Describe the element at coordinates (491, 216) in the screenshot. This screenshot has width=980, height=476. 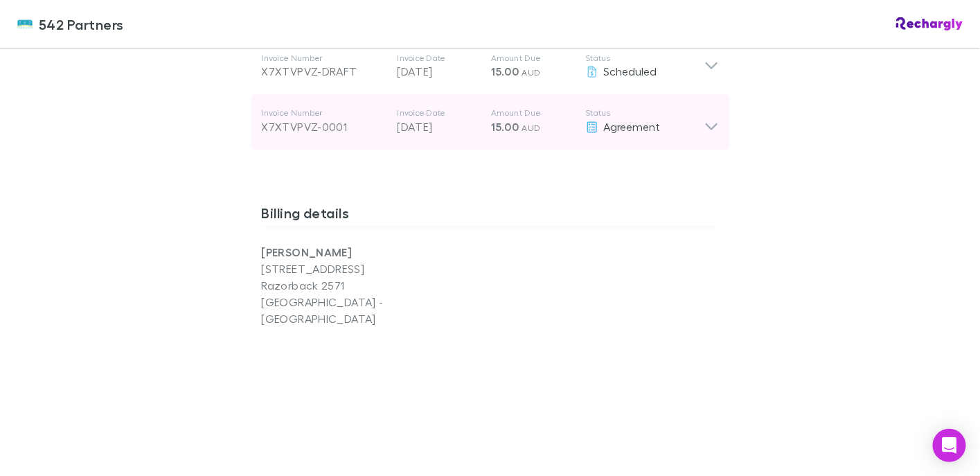
I see `h3: Billing details` at that location.